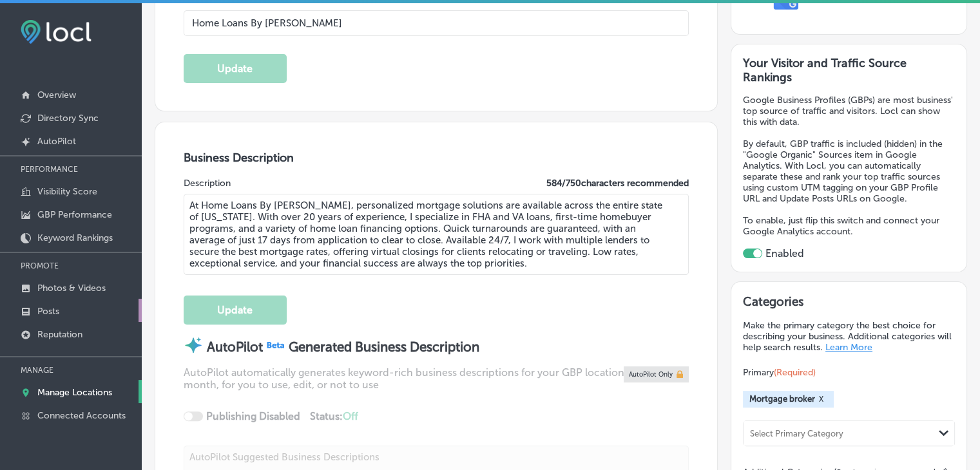 The height and width of the screenshot is (470, 980). I want to click on div: Keywords by Traffic, so click(180, 80).